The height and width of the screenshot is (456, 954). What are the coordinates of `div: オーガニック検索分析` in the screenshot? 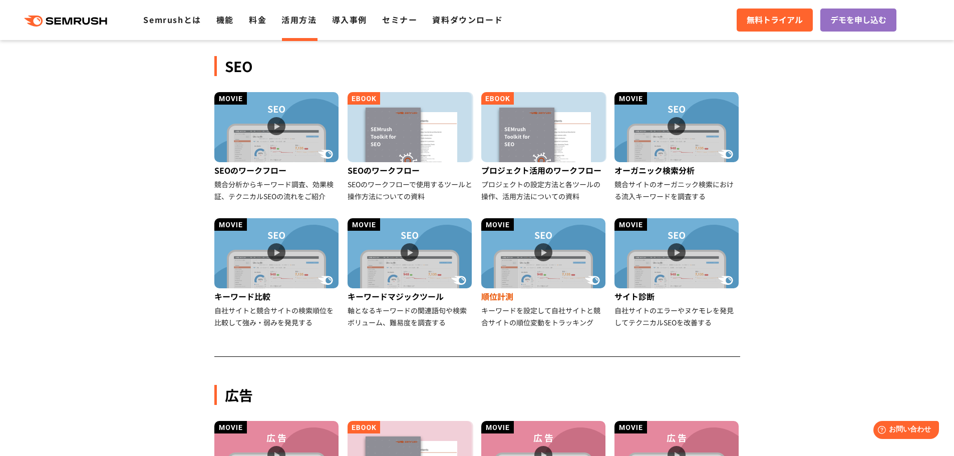 It's located at (677, 170).